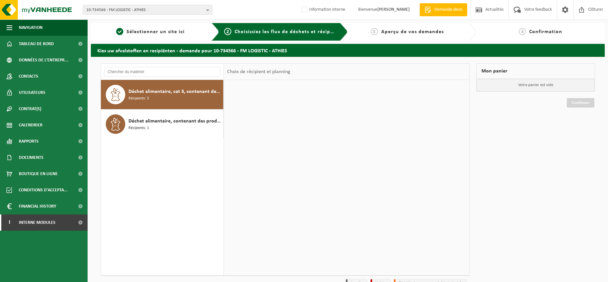 This screenshot has height=282, width=608. I want to click on a: 1Sélectionner un site ici, so click(150, 32).